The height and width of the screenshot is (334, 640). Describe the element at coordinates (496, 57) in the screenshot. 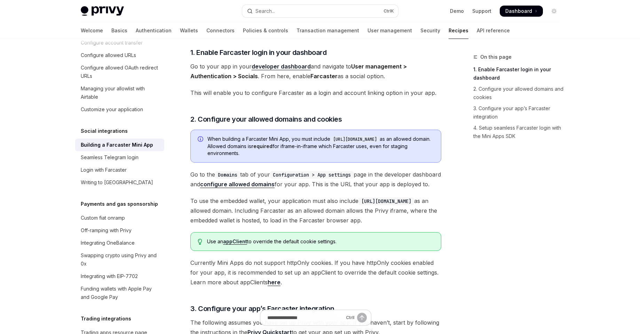

I see `span: On this page` at that location.